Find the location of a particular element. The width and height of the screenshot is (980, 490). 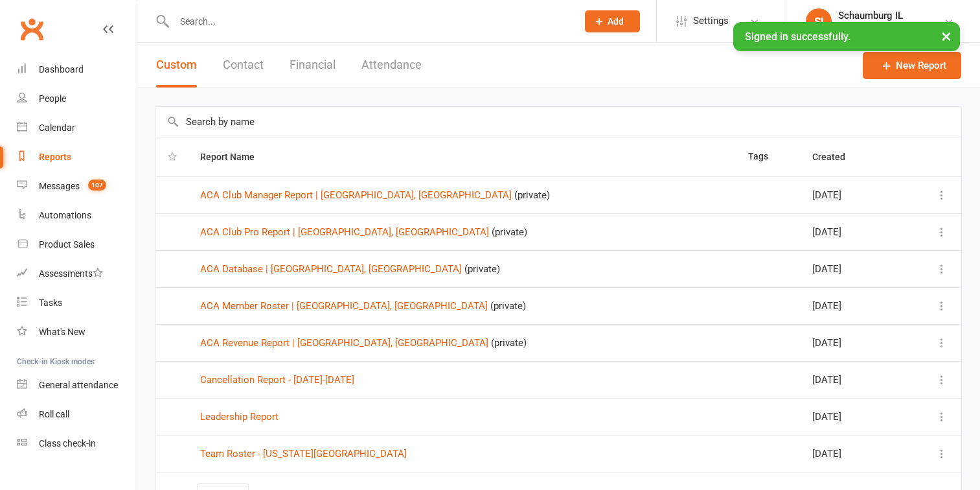

div: What's New is located at coordinates (62, 332).